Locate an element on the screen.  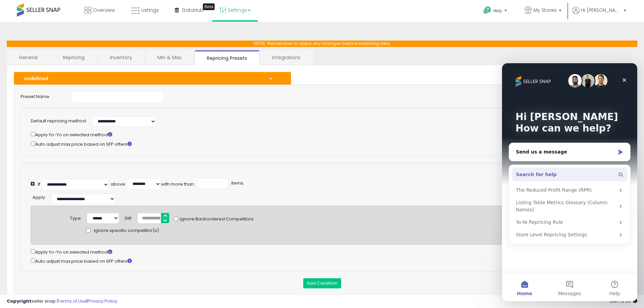
div: undefined is located at coordinates (141, 78).